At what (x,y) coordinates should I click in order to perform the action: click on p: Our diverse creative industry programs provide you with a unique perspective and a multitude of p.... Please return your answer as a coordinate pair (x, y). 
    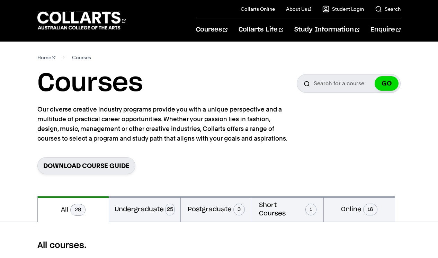
    Looking at the image, I should click on (164, 124).